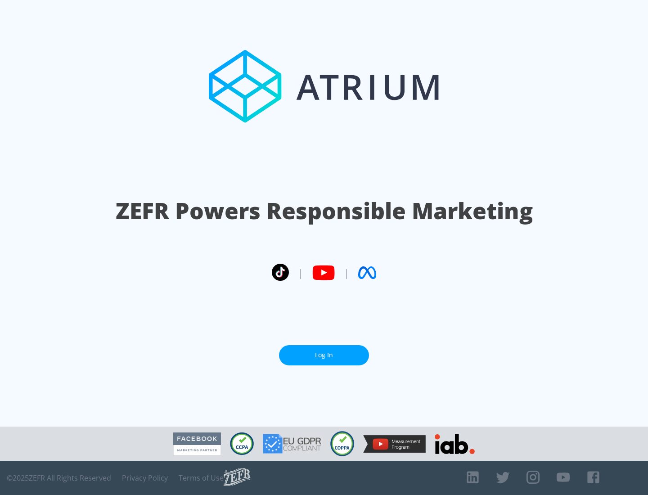 The height and width of the screenshot is (495, 648). What do you see at coordinates (342, 444) in the screenshot?
I see `img: COPPA Compliant` at bounding box center [342, 444].